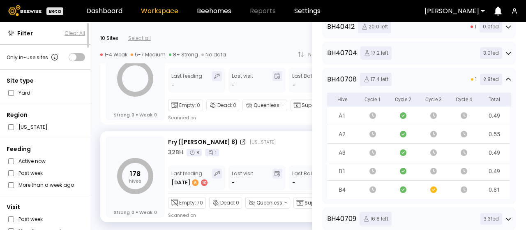  What do you see at coordinates (175, 152) in the screenshot?
I see `div: 32 BH` at bounding box center [175, 152].